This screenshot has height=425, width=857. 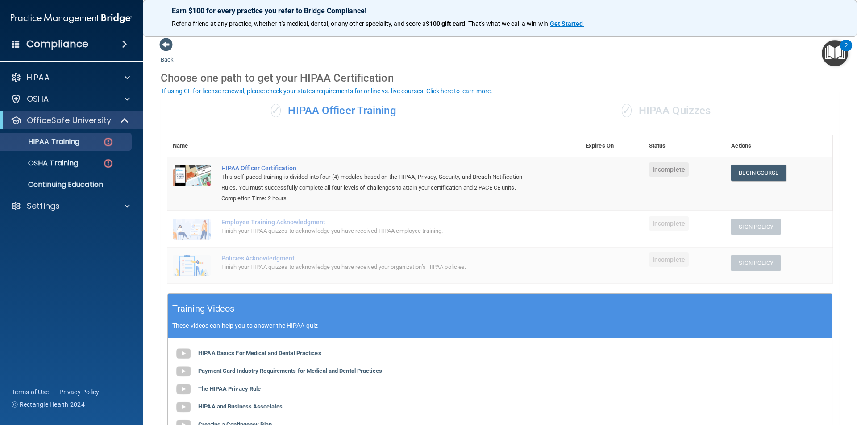 I want to click on div: Policies Acknowledgment, so click(x=378, y=258).